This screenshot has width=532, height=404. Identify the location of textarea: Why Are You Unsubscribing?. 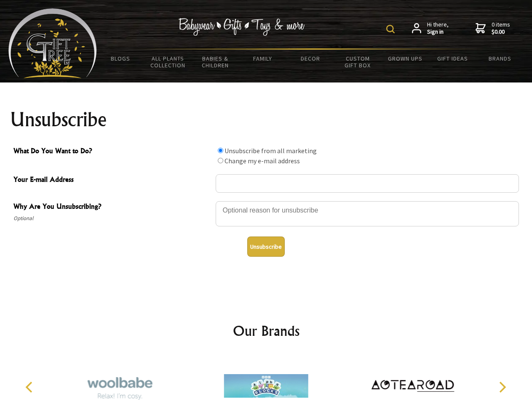
(367, 214).